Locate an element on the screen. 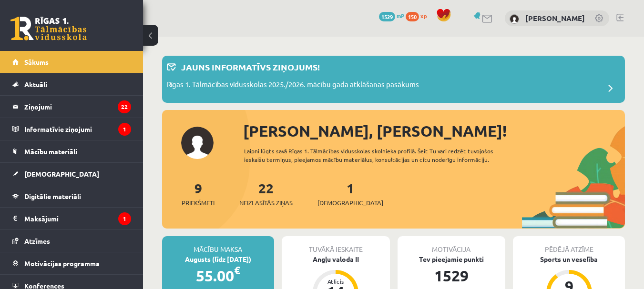  span: 1529 is located at coordinates (387, 17).